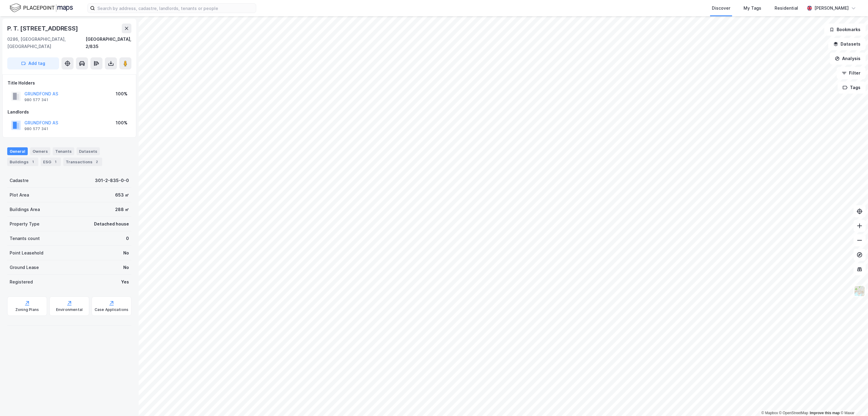 Image resolution: width=868 pixels, height=416 pixels. Describe the element at coordinates (41, 8) in the screenshot. I see `img: logo.f888ab2527a4732fd821a326f86c7f29.svg` at that location.